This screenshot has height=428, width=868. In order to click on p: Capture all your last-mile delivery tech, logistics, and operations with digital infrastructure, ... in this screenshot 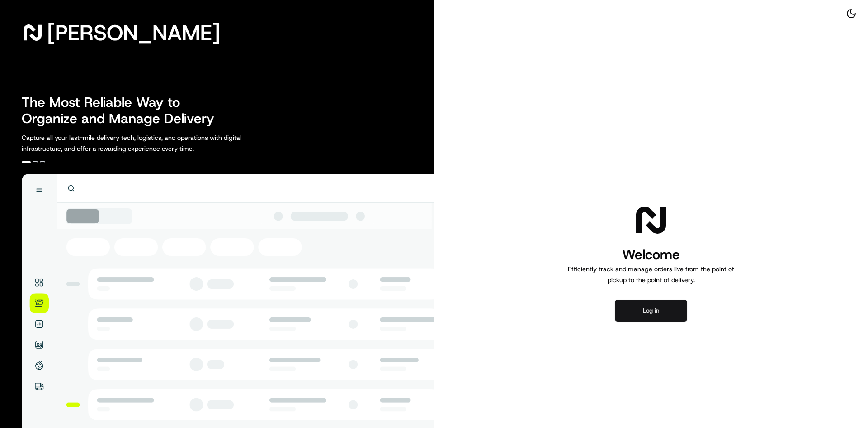, I will do `click(152, 143)`.